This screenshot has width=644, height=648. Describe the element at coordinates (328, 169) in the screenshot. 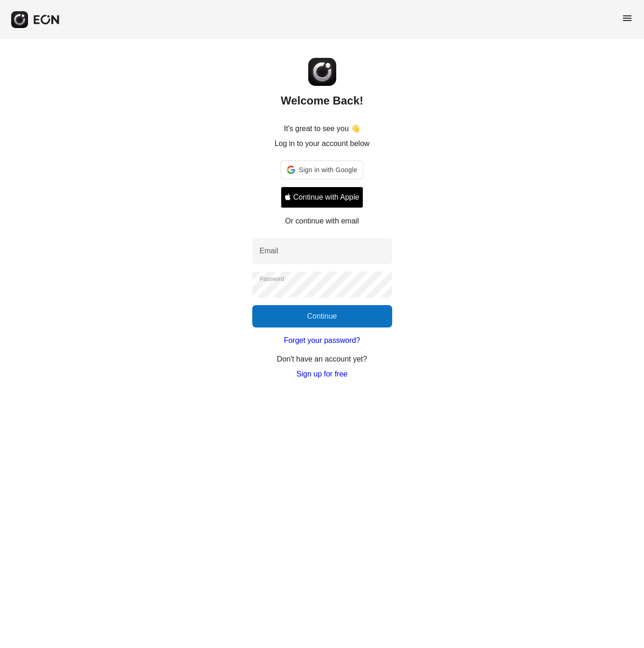

I see `span: Sign in with Google` at that location.